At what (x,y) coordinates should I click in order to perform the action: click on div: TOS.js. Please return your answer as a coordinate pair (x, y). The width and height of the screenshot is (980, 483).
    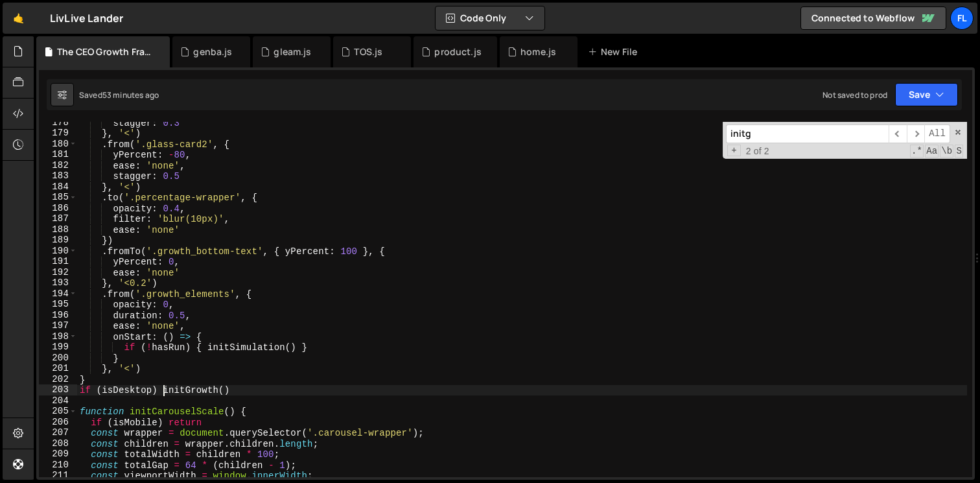
    Looking at the image, I should click on (368, 51).